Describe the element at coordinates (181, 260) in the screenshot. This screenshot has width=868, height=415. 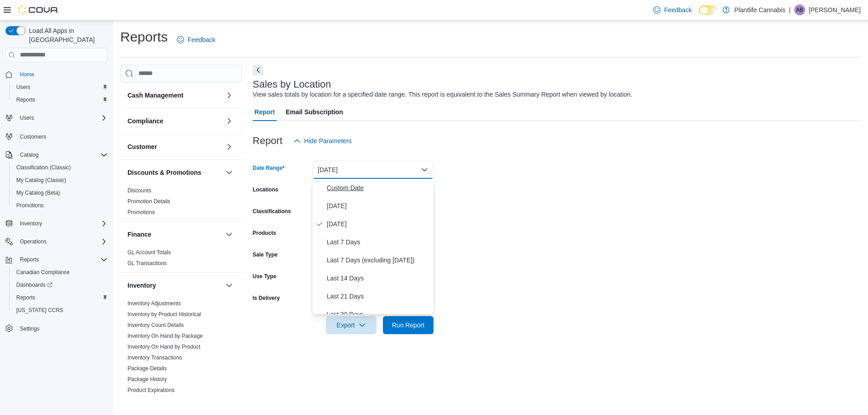
I see `div: Finance` at that location.